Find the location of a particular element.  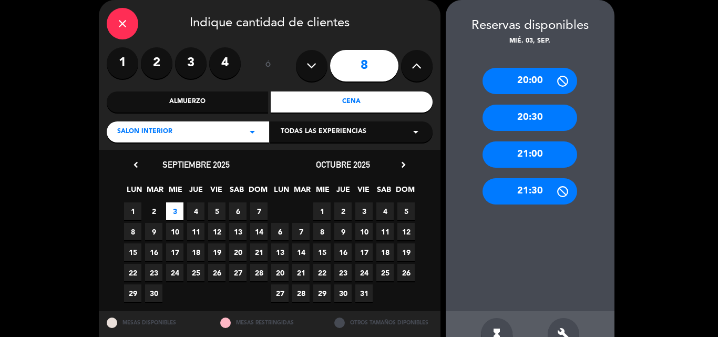

div: Reservas disponibles is located at coordinates (530, 26).